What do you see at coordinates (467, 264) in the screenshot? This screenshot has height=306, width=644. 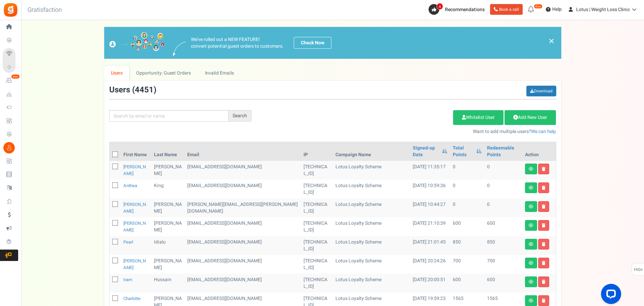 I see `td: 700` at bounding box center [467, 264].